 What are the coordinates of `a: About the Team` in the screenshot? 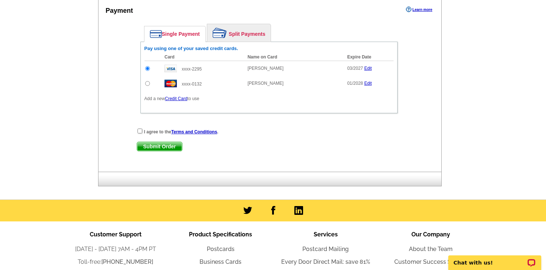 It's located at (431, 248).